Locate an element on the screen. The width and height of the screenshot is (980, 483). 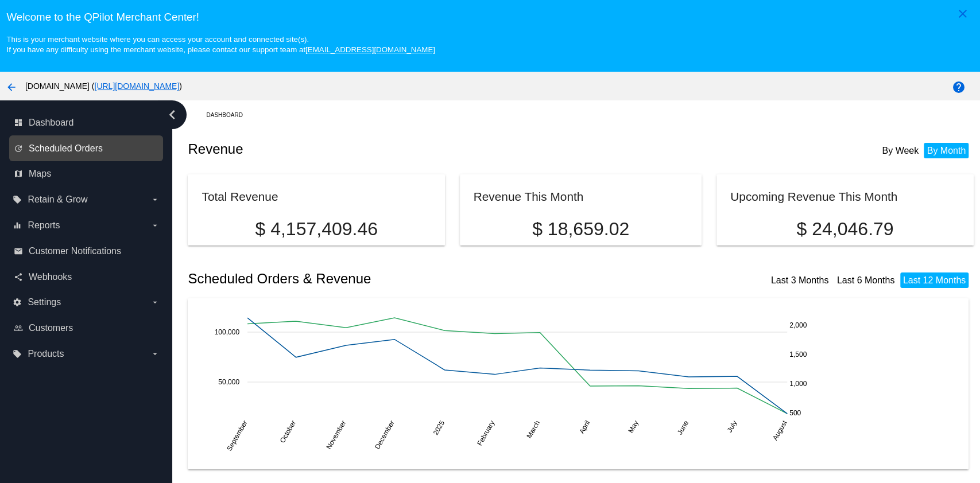
span: Scheduled Orders is located at coordinates (65, 149).